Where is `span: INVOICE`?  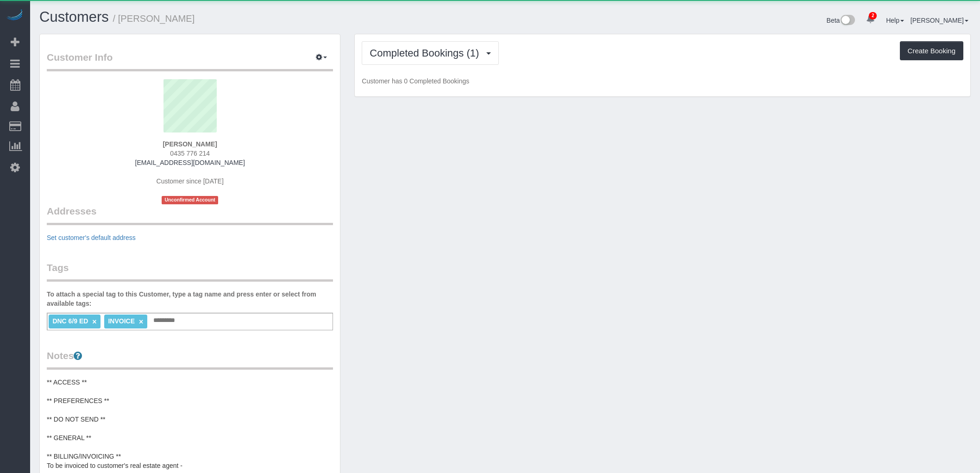
span: INVOICE is located at coordinates (121, 321).